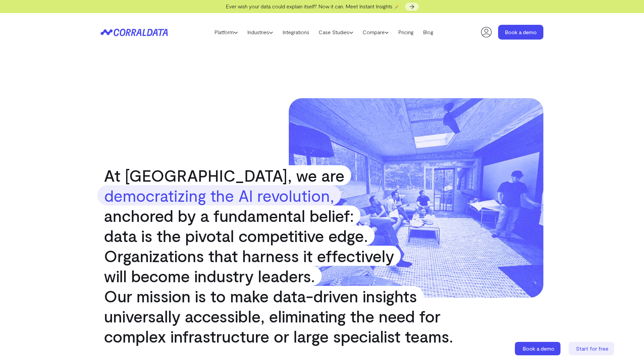 This screenshot has height=362, width=644. I want to click on span: Ever wish your data could explain itself? Now it can. Meet Instant Insights 🪄, so click(313, 6).